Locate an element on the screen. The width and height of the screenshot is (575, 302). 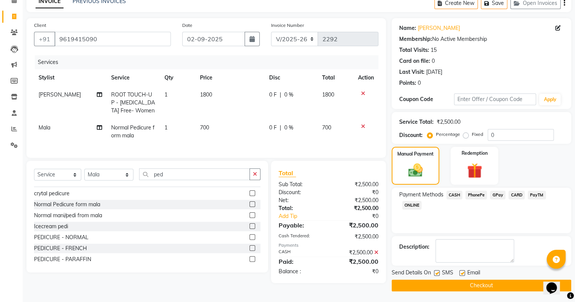
div: Normal Pedicure form mala is located at coordinates (67, 204).